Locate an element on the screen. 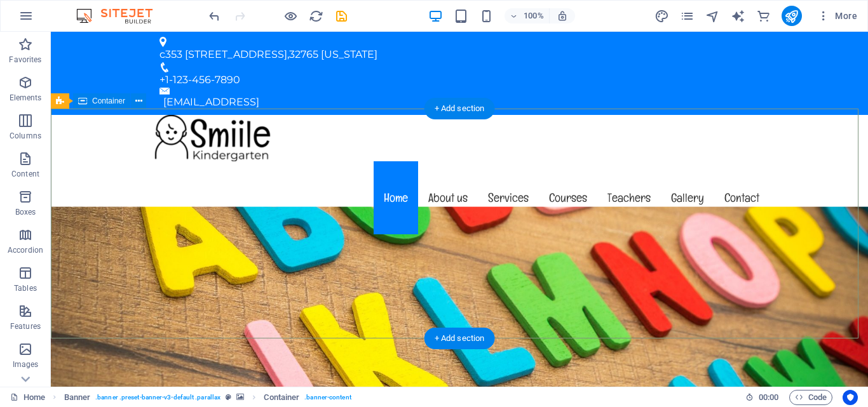 The width and height of the screenshot is (868, 407). button: 100% is located at coordinates (527, 16).